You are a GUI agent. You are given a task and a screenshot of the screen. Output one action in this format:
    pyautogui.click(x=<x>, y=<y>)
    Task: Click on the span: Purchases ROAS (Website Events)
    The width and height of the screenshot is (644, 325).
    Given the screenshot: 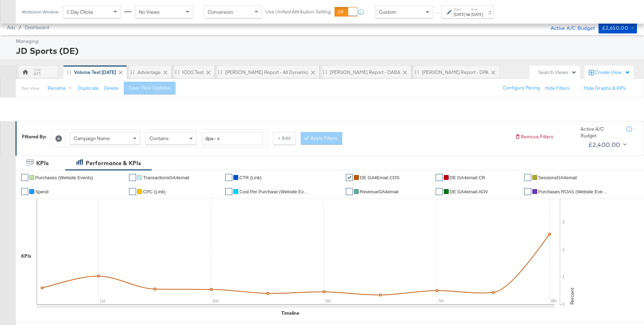 What is the action you would take?
    pyautogui.click(x=573, y=192)
    